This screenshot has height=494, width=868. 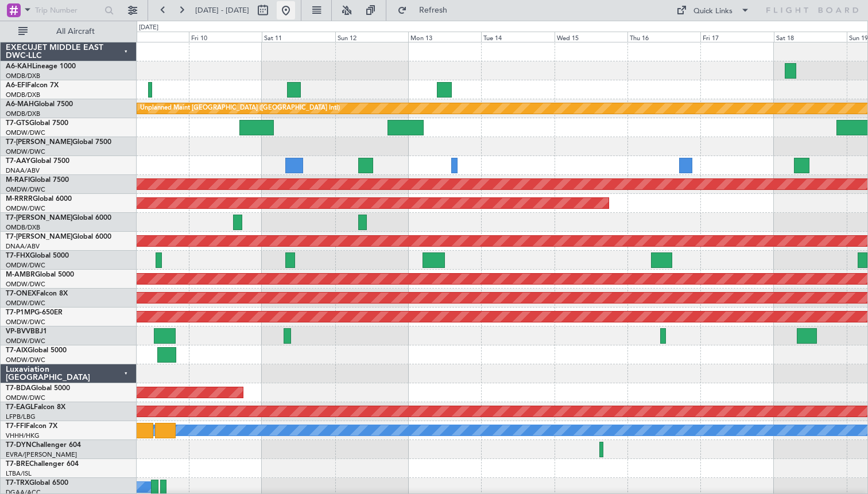 I want to click on span: All Aircraft, so click(x=75, y=32).